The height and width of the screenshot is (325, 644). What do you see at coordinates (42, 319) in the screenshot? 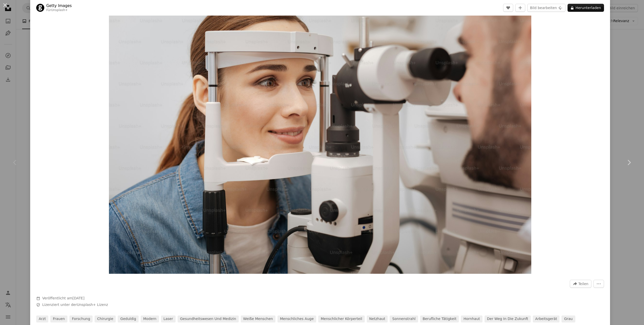
I see `a: Arzt` at bounding box center [42, 319].